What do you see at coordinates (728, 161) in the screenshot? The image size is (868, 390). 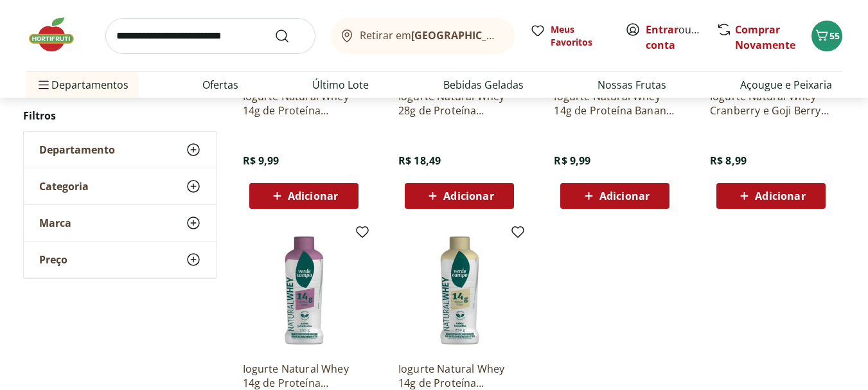 I see `span: R$ 8,99` at bounding box center [728, 161].